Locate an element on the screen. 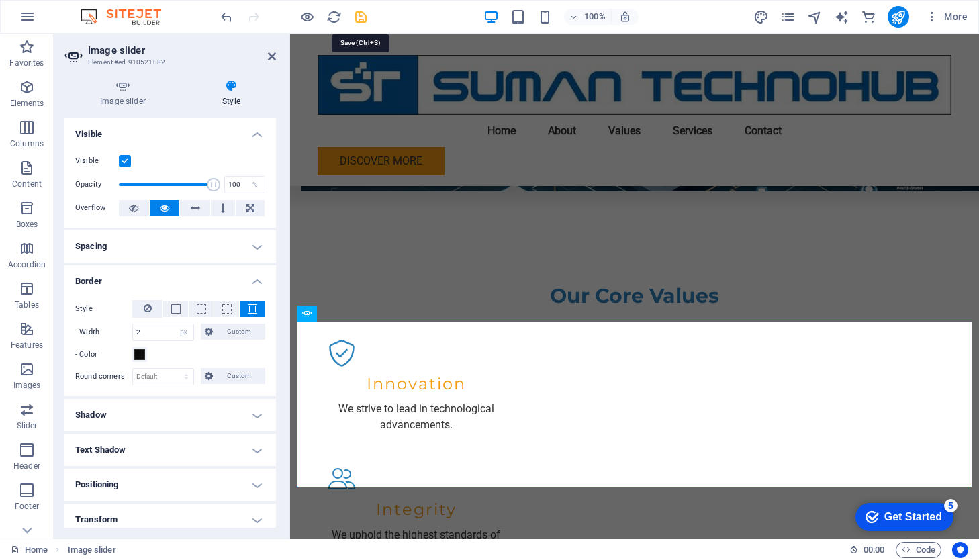 The image size is (979, 560). button: save is located at coordinates (361, 17).